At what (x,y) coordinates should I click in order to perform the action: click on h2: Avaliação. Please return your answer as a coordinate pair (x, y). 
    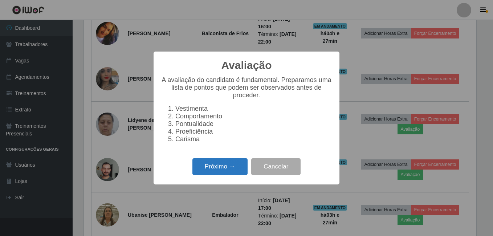
    Looking at the image, I should click on (247, 65).